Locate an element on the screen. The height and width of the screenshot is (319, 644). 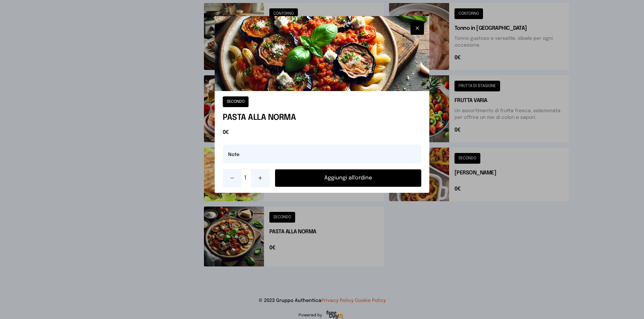
button: SECONDO is located at coordinates (235, 102).